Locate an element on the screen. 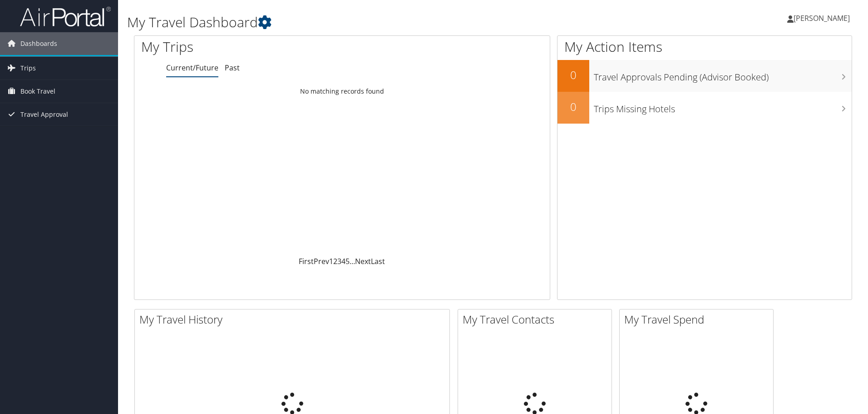  a: Current/Future is located at coordinates (192, 68).